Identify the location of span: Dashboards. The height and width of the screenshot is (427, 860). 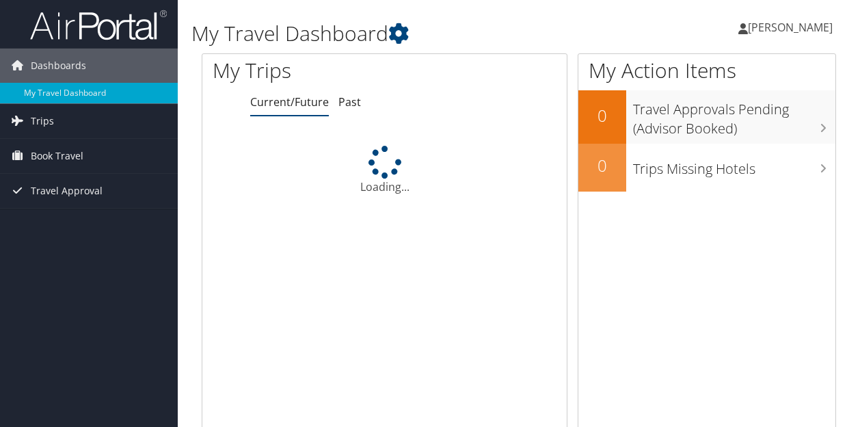
(58, 66).